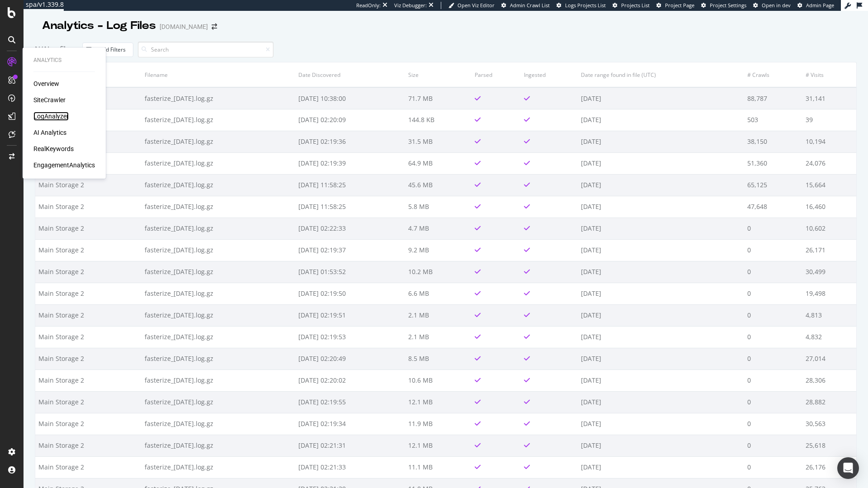 This screenshot has height=488, width=868. What do you see at coordinates (438, 424) in the screenshot?
I see `td: 11.9 MB` at bounding box center [438, 424].